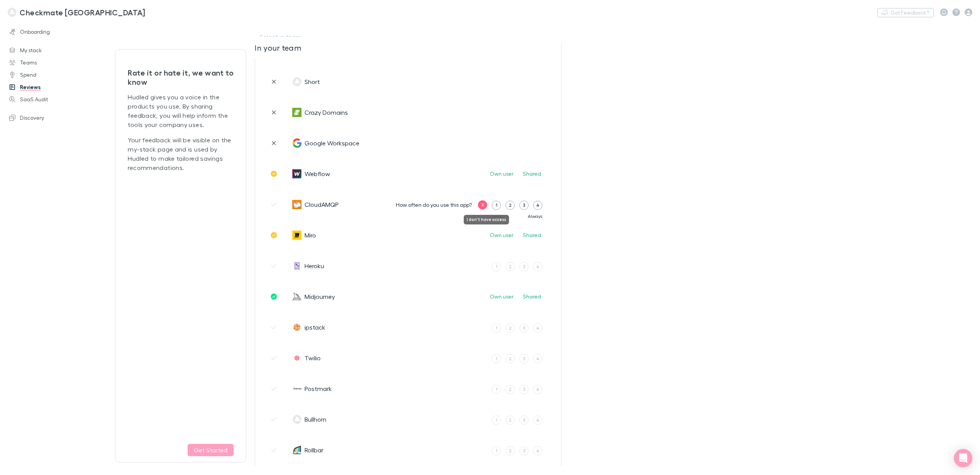 This screenshot has width=980, height=475. What do you see at coordinates (297, 143) in the screenshot?
I see `img: Google Workspace's Logo` at bounding box center [297, 143].